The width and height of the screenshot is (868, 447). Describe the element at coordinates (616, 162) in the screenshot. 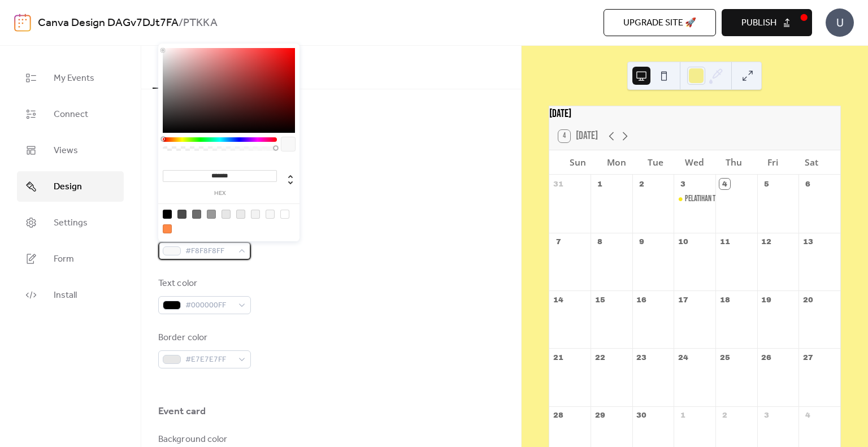

I see `div: Mon` at that location.